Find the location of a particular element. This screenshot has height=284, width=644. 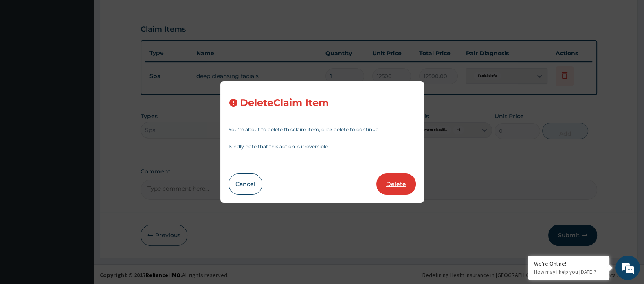

div: We're Online! is located at coordinates (568, 264).